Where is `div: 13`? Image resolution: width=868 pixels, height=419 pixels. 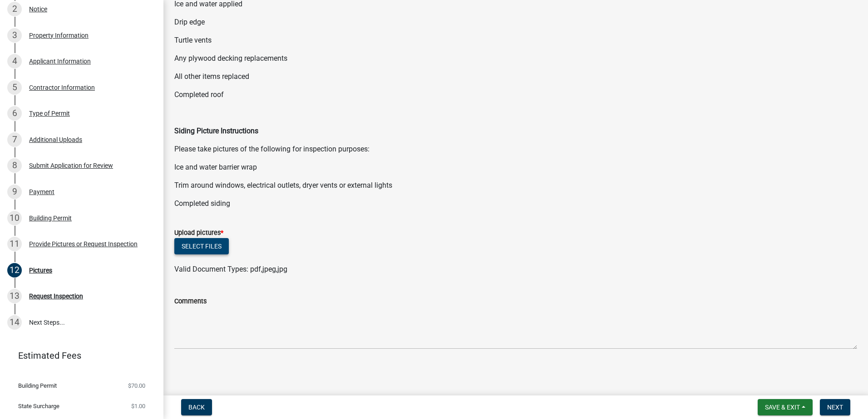
div: 13 is located at coordinates (14, 296).